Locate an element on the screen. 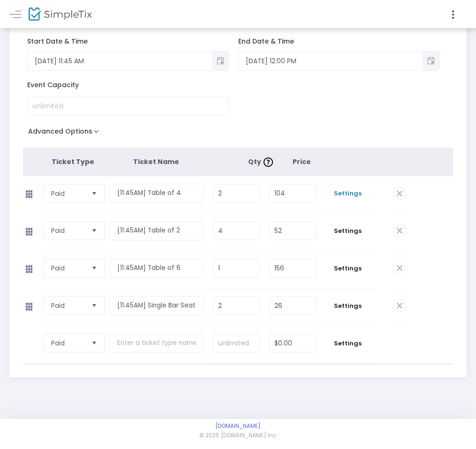 Image resolution: width=476 pixels, height=449 pixels. span: Ticket Type is located at coordinates (73, 162).